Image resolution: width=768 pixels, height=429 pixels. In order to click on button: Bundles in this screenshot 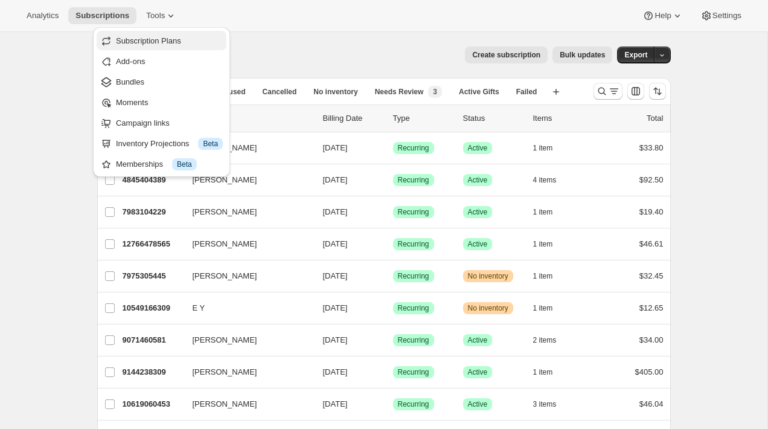, I will do `click(161, 82)`.